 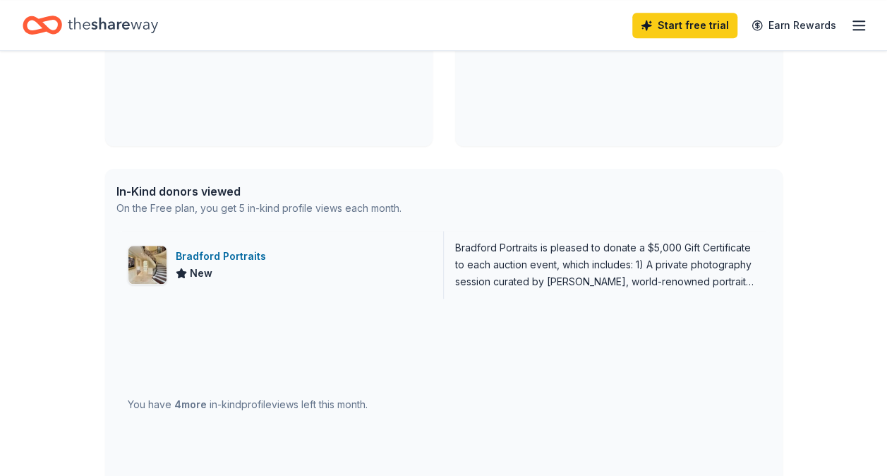 I want to click on div: On the Free plan, you get 5 in-kind profile views each month., so click(x=259, y=208).